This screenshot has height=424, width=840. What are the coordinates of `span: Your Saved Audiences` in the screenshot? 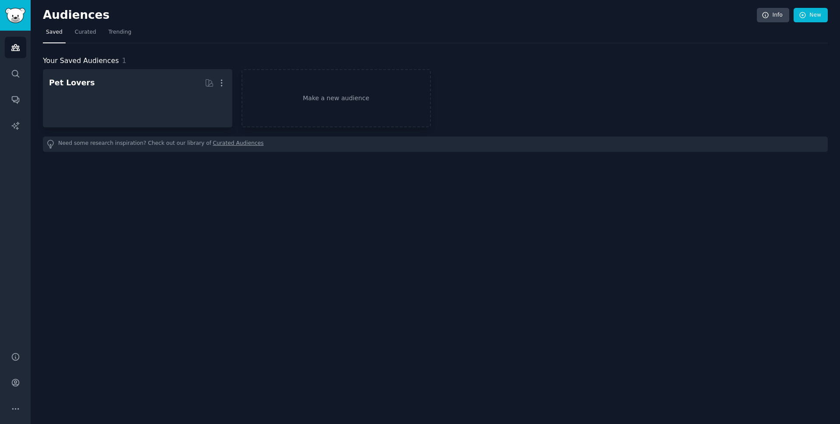 It's located at (81, 61).